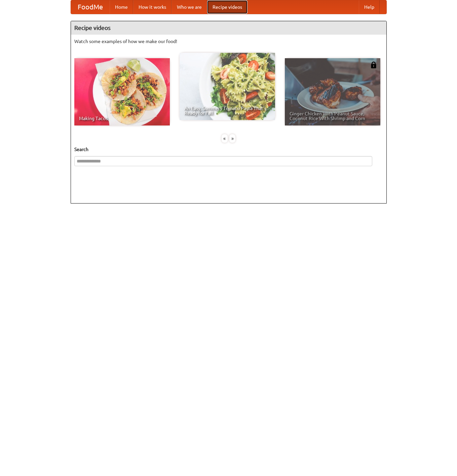 Image resolution: width=457 pixels, height=476 pixels. I want to click on img: 483408.png, so click(374, 65).